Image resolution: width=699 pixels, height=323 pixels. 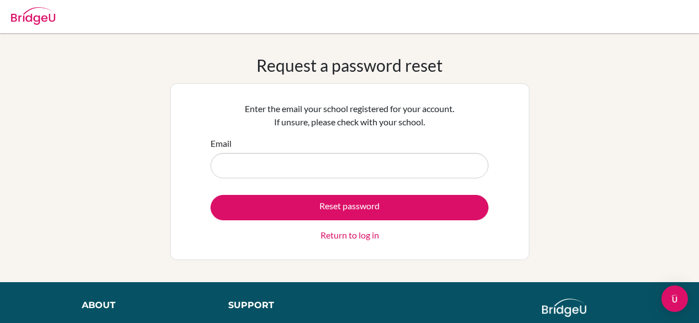 I want to click on h1: Request a password reset, so click(x=349, y=65).